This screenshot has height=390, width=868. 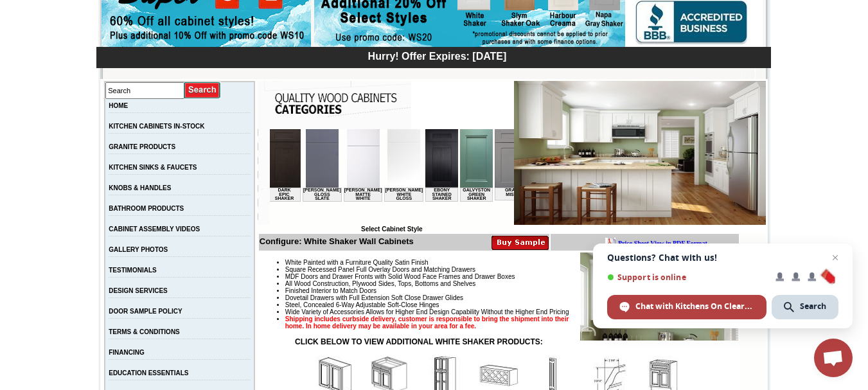 What do you see at coordinates (640, 153) in the screenshot?
I see `img: White Shaker` at bounding box center [640, 153].